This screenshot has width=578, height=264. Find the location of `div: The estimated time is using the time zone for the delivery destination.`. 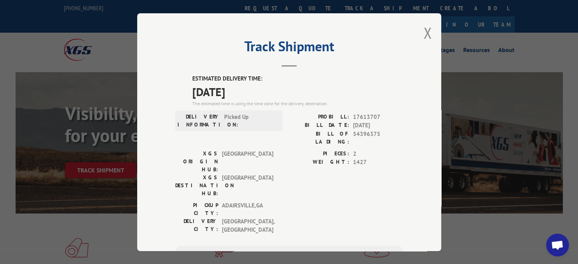

div: The estimated time is using the time zone for the delivery destination. is located at coordinates (298, 103).